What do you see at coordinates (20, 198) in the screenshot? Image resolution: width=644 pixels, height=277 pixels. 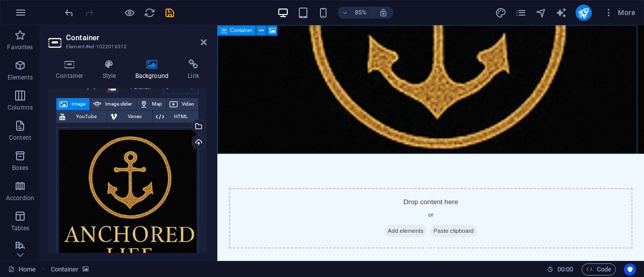 I see `p: Accordion` at bounding box center [20, 198].